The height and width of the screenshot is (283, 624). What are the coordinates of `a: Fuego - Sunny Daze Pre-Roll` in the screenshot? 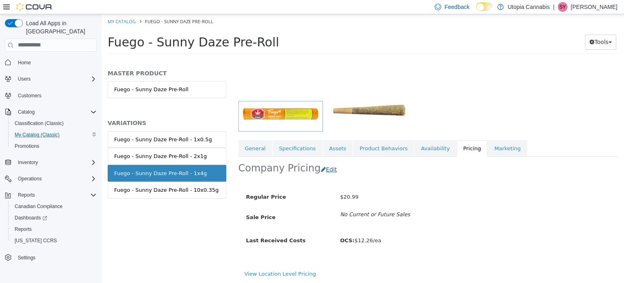 It's located at (65, 75).